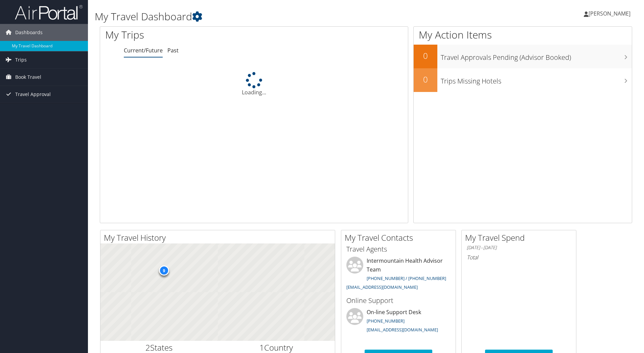 This screenshot has height=353, width=644. I want to click on span: 2, so click(147, 347).